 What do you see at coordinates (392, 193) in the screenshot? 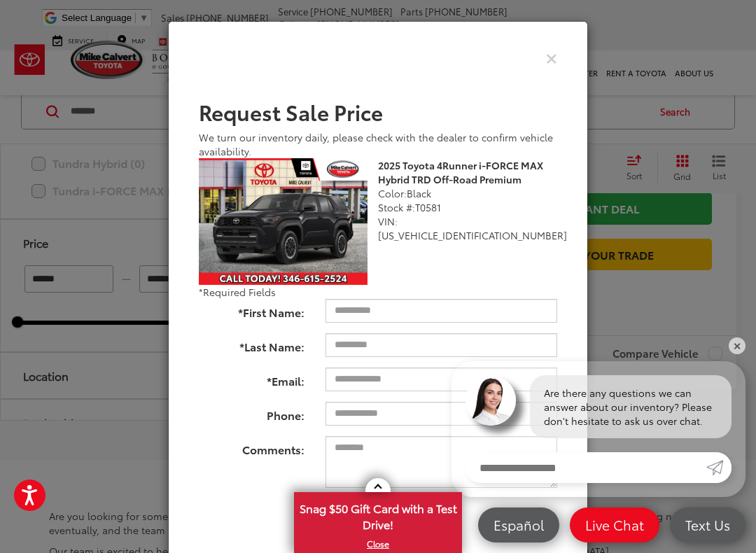
I see `span: Color:` at bounding box center [392, 193].